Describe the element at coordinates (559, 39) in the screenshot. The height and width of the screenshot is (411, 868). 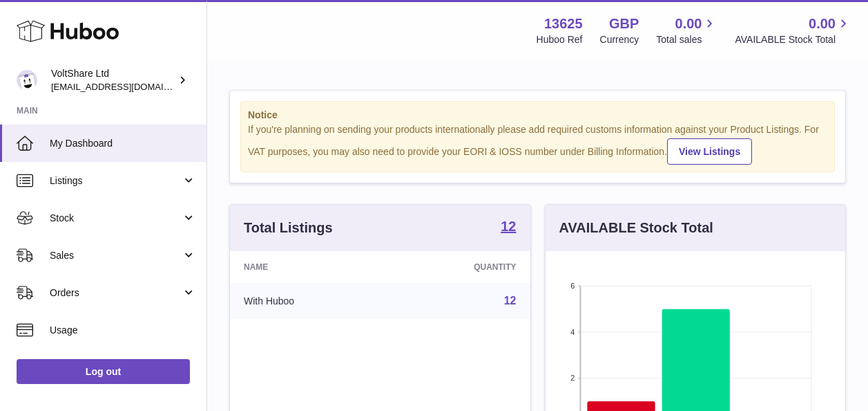
I see `div: Huboo Ref` at that location.